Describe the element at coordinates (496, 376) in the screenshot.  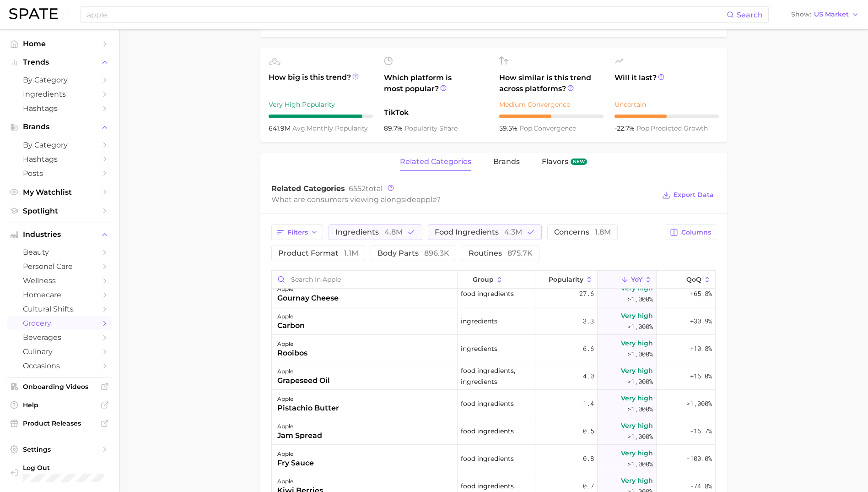
I see `span: food ingredients, ingredients` at that location.